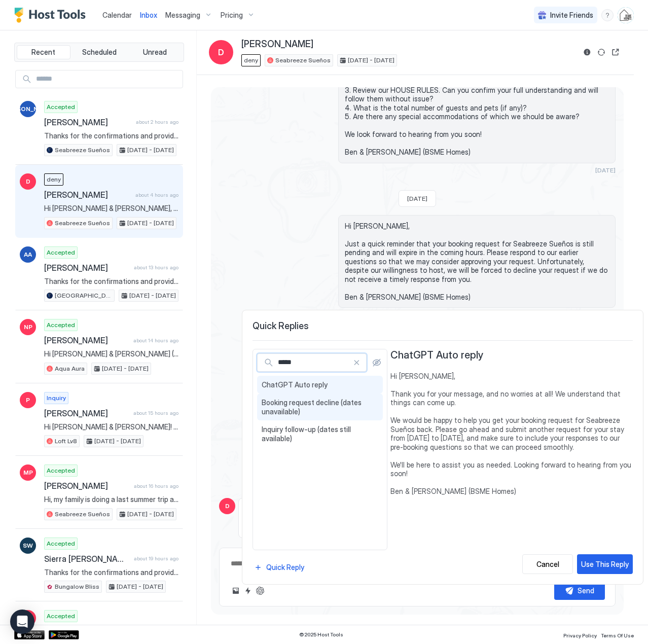 This screenshot has width=648, height=644. I want to click on input: Input Field, so click(313, 363).